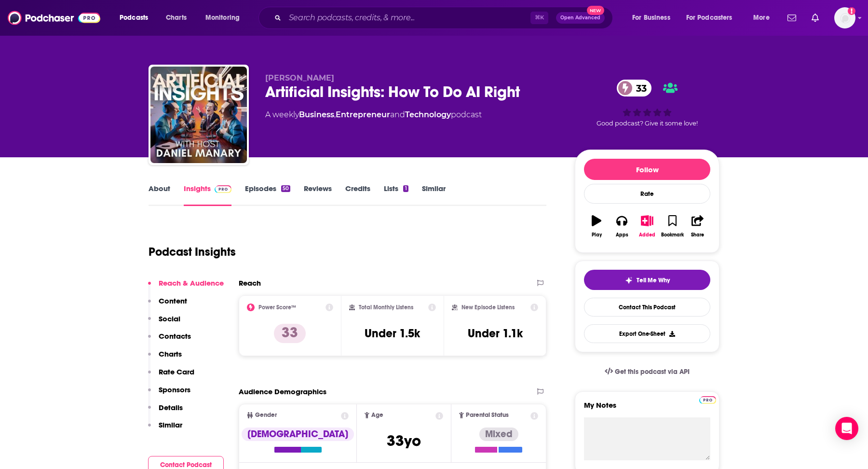 The width and height of the screenshot is (868, 469). I want to click on button: Follow, so click(647, 169).